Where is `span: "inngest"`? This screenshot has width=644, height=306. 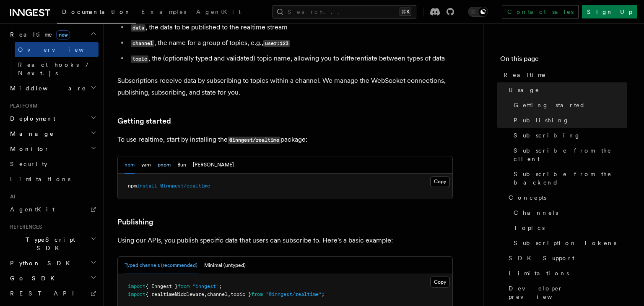 span: "inngest" is located at coordinates (206, 286).